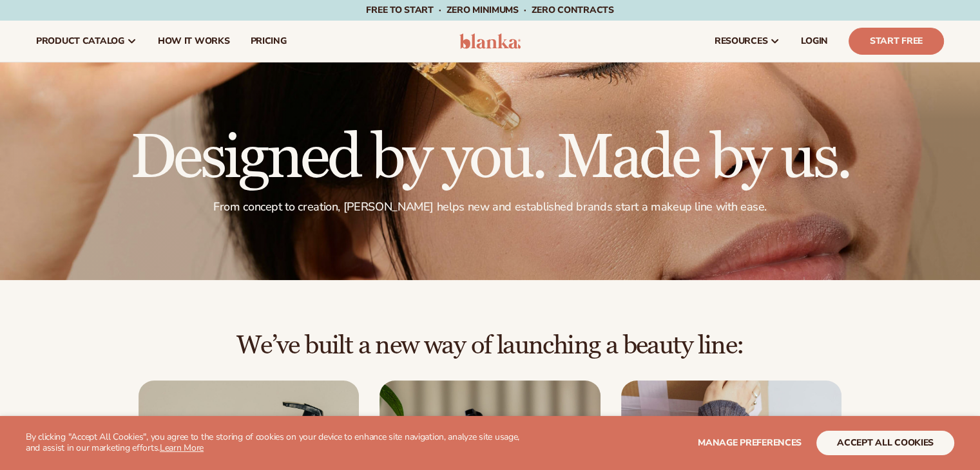 The image size is (980, 470). What do you see at coordinates (741, 41) in the screenshot?
I see `span: resources` at bounding box center [741, 41].